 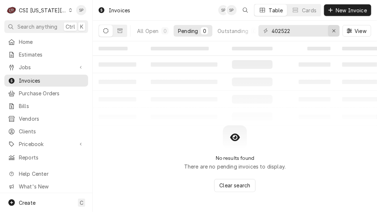 I want to click on span: Purchase Orders, so click(x=51, y=93).